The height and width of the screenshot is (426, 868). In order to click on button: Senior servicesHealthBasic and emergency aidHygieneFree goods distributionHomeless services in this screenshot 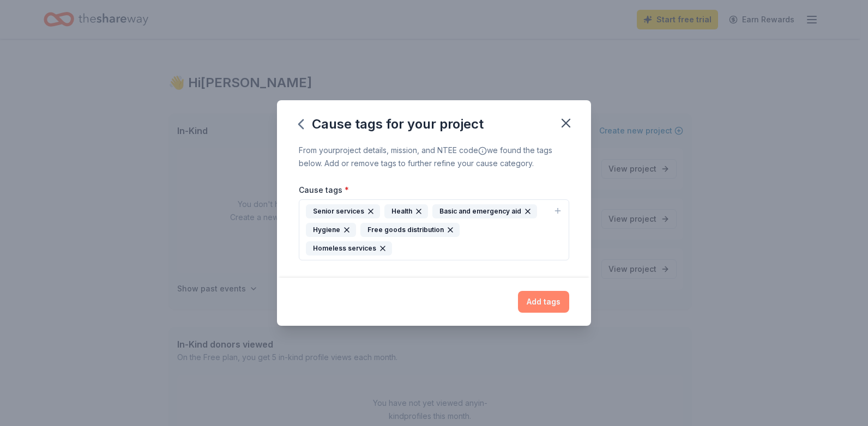, I will do `click(434, 230)`.